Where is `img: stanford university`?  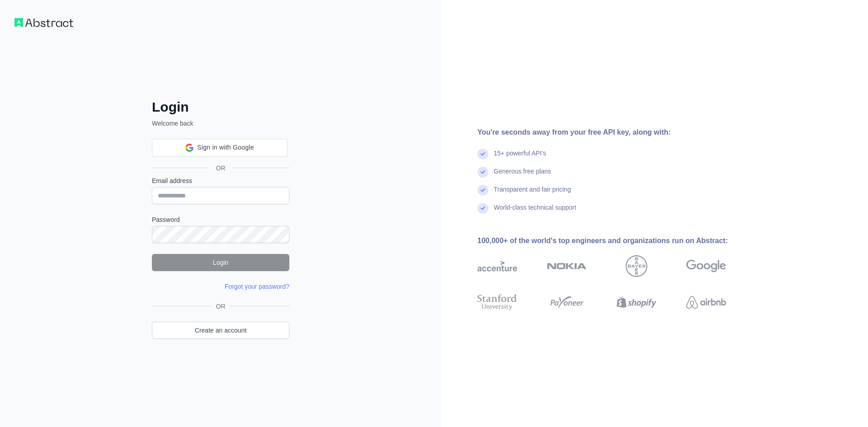
img: stanford university is located at coordinates (497, 302).